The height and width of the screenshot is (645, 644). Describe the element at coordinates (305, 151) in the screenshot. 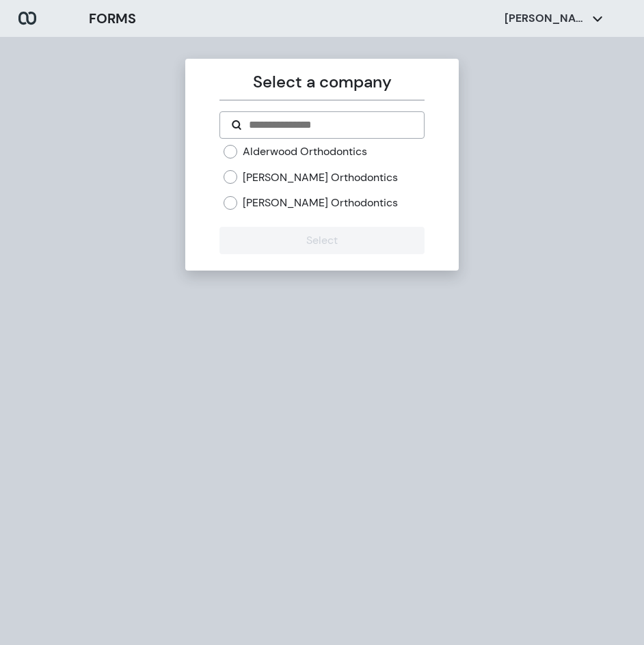

I see `label: Alderwood Orthodontics` at that location.